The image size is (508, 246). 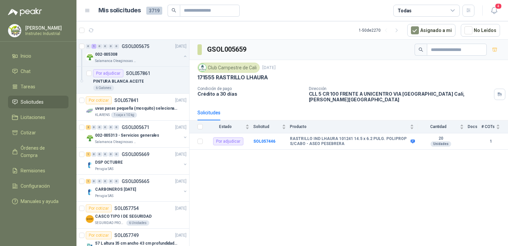 What do you see at coordinates (126, 208) in the screenshot?
I see `p: SOL057754` at bounding box center [126, 208].